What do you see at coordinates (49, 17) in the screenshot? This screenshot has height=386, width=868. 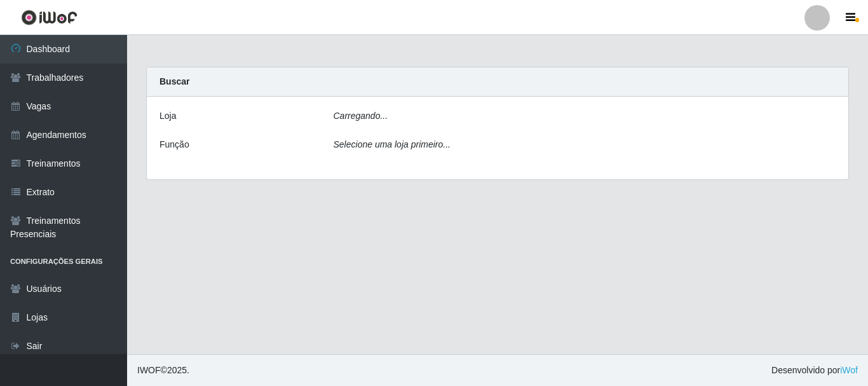 I see `img: CoreUI Logo` at bounding box center [49, 17].